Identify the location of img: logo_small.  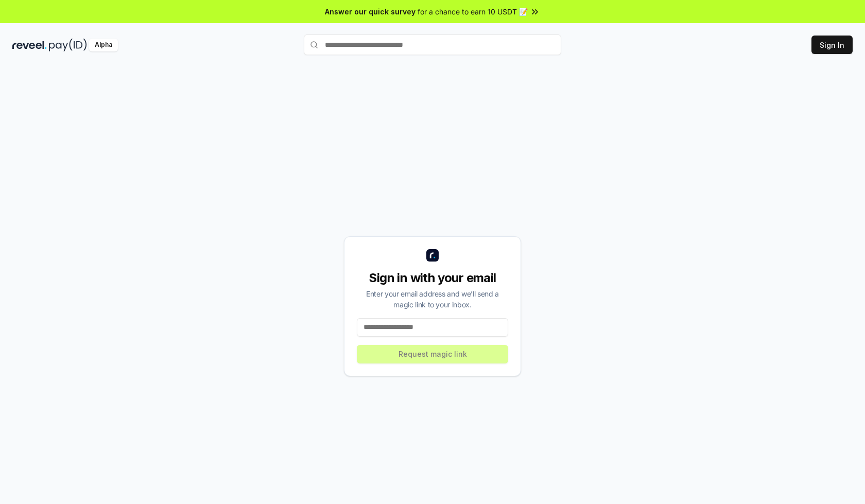
(432, 255).